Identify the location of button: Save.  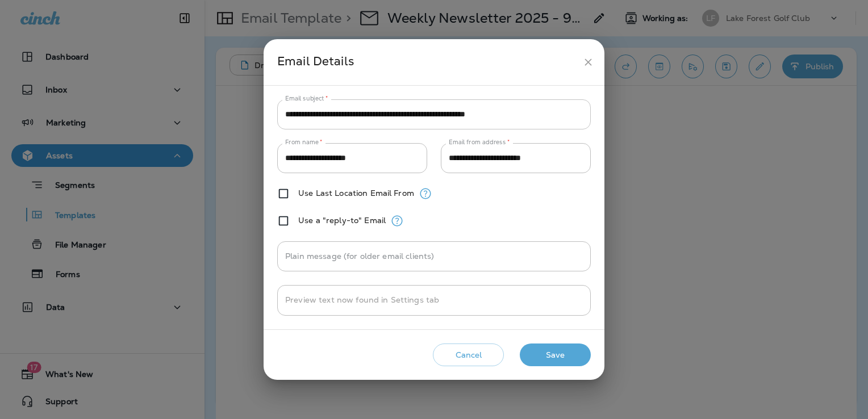
(555, 355).